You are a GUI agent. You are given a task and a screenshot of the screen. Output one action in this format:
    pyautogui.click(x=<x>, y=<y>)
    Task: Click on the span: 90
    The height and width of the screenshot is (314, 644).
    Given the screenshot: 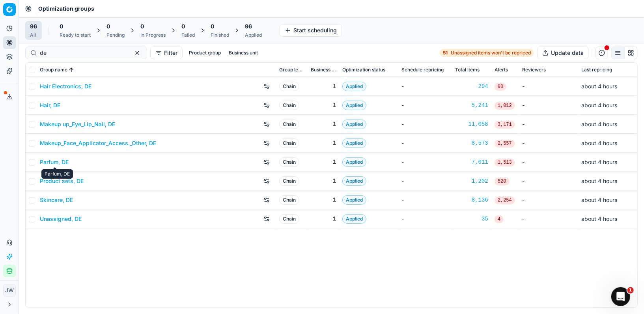 What is the action you would take?
    pyautogui.click(x=500, y=87)
    